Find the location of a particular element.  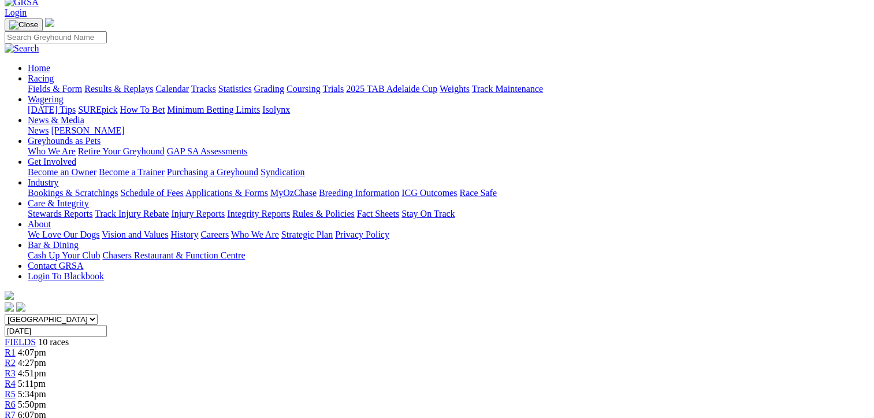

a: Breeding Information is located at coordinates (359, 192).